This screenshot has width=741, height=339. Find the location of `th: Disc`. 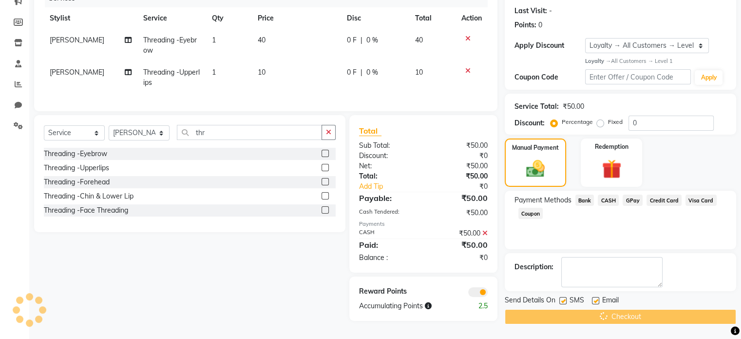

th: Disc is located at coordinates (375, 18).